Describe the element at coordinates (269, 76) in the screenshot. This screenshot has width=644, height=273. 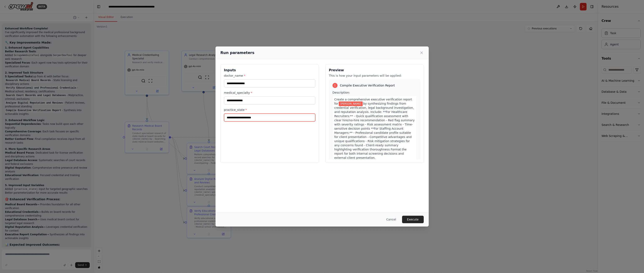
I see `label: doctor_name` at that location.